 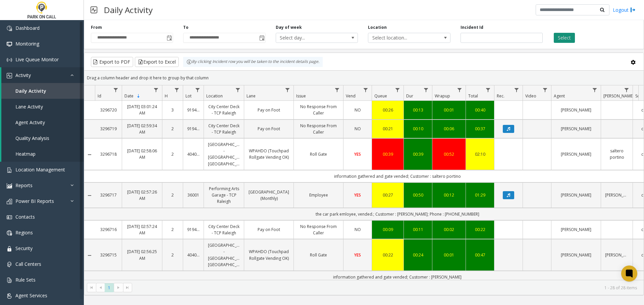 What do you see at coordinates (448, 154) in the screenshot?
I see `a: 00:52` at bounding box center [448, 154].